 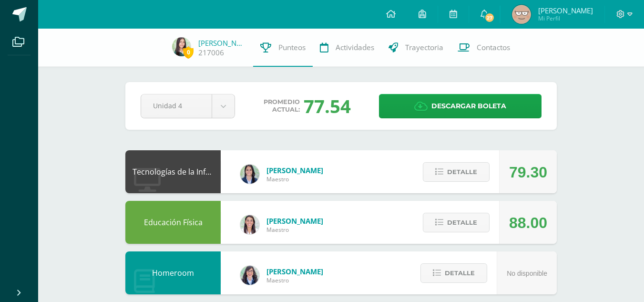 What do you see at coordinates (565, 18) in the screenshot?
I see `span: Mi Perfil` at bounding box center [565, 18].